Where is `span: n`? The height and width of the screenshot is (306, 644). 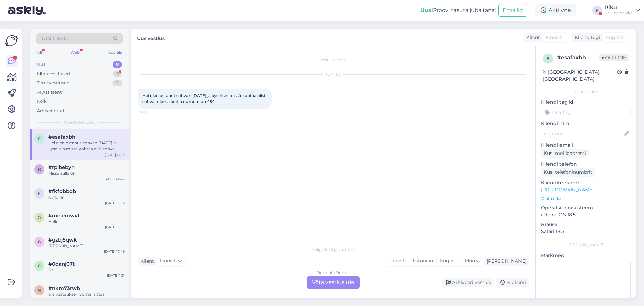 span: n is located at coordinates (39, 290).